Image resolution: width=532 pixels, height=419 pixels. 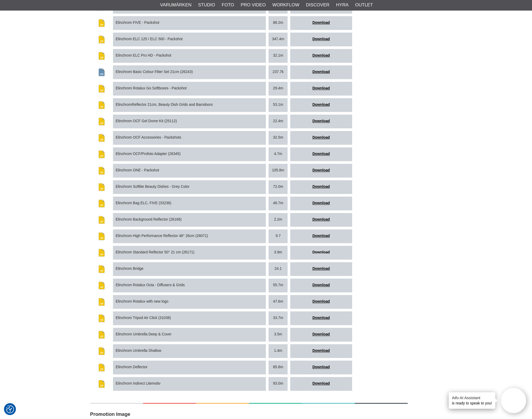 What do you see at coordinates (278, 154) in the screenshot?
I see `td: 4.7m` at bounding box center [278, 154].